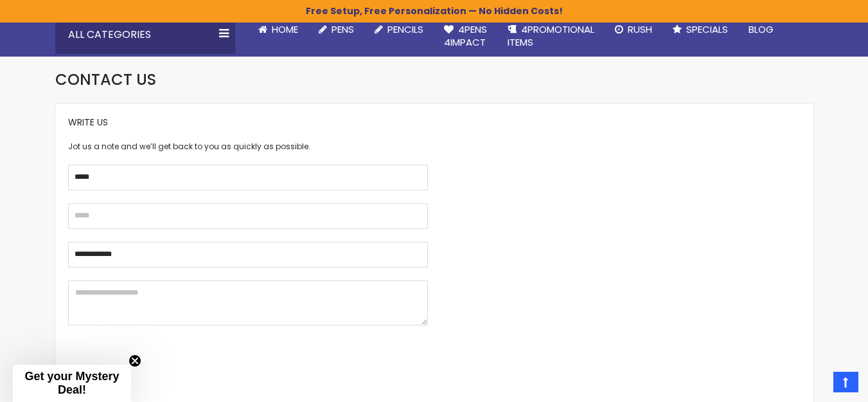 The width and height of the screenshot is (868, 402). Describe the element at coordinates (399, 30) in the screenshot. I see `a: Pencils` at that location.